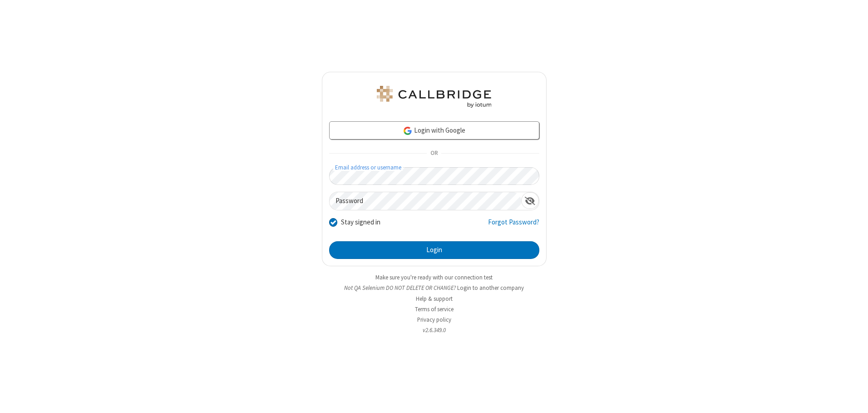  I want to click on li: Not QA Selenium DO NOT DELETE OR CHANGE?, so click(434, 287).